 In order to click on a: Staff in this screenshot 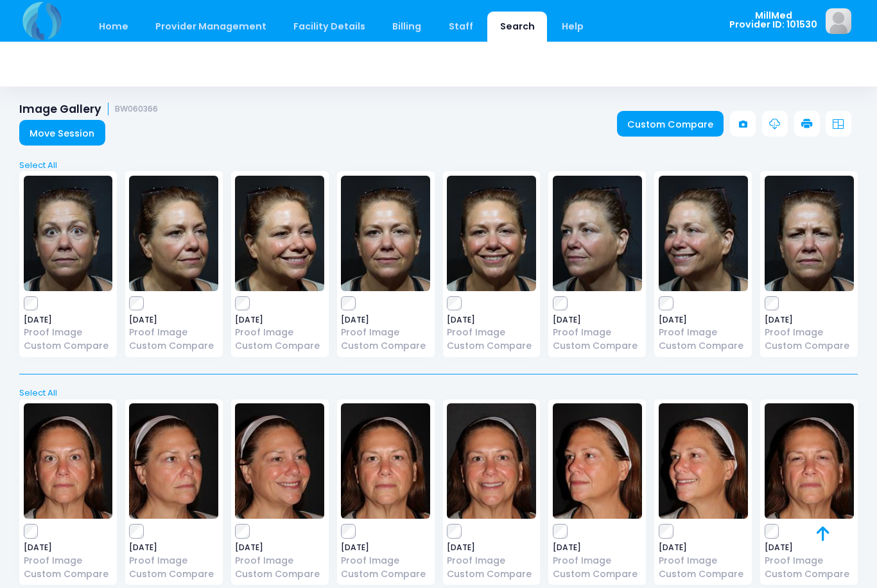, I will do `click(460, 26)`.